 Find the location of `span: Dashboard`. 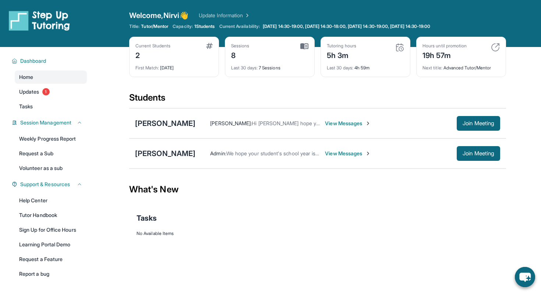

span: Dashboard is located at coordinates (33, 61).